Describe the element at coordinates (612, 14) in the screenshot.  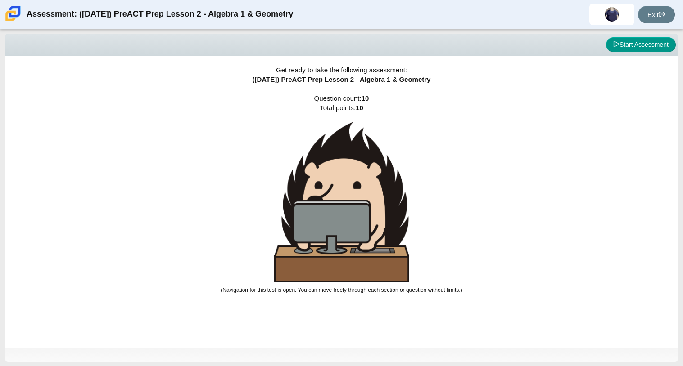
I see `img: ajaidyn.wells.g1xbpu` at that location.